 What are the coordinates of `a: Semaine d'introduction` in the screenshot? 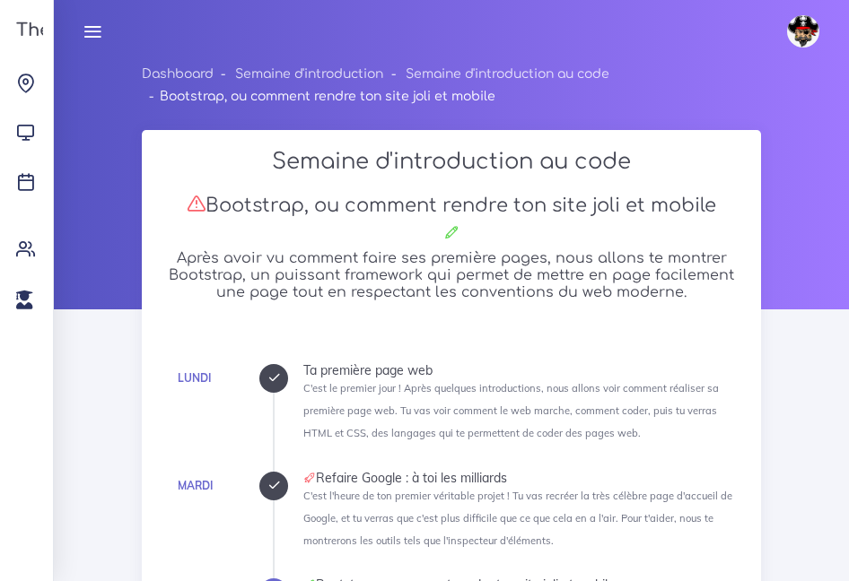 It's located at (309, 74).